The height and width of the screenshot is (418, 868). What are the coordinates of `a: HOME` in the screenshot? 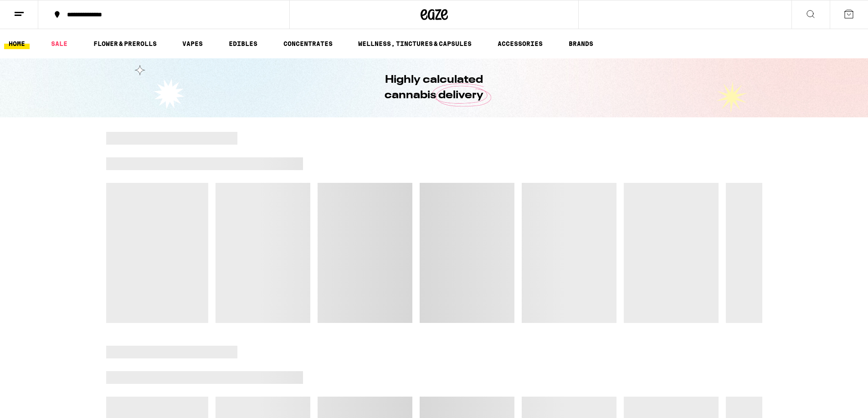 It's located at (17, 44).